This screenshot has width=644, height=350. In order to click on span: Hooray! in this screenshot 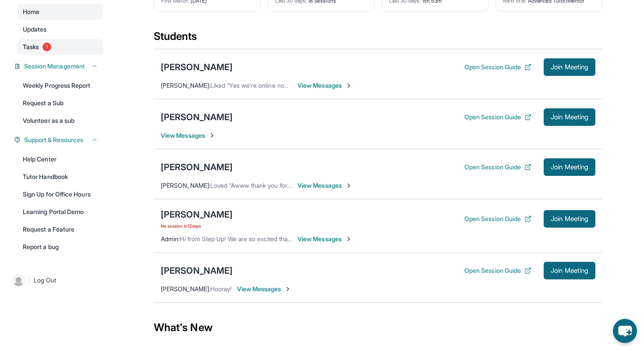, I will do `click(221, 288)`.